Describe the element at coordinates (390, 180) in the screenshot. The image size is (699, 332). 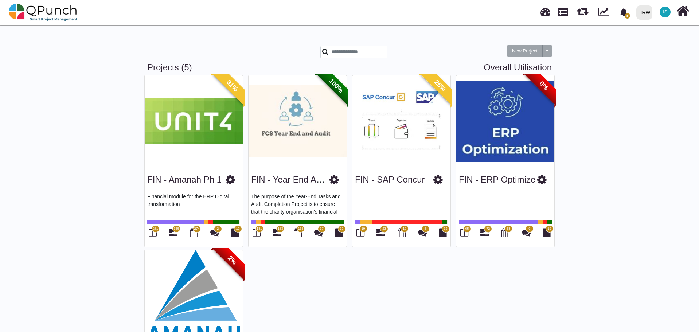
I see `h3: FIN - SAP Concur` at that location.